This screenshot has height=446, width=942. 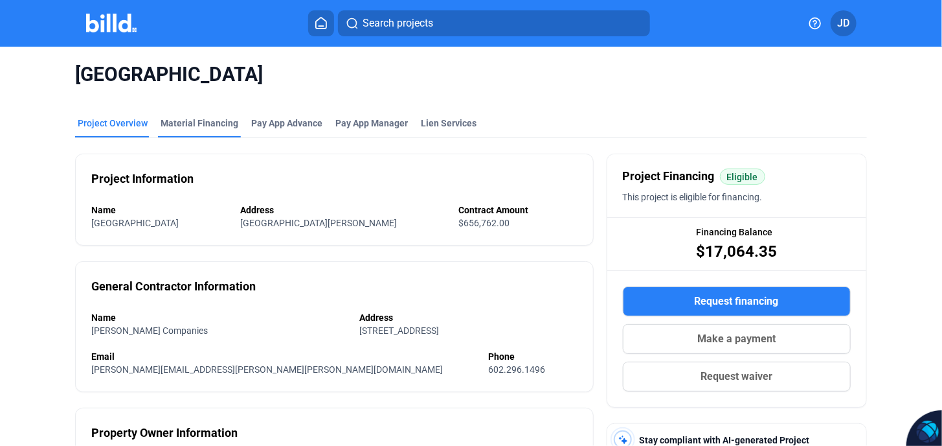 I want to click on div: Phone, so click(x=533, y=356).